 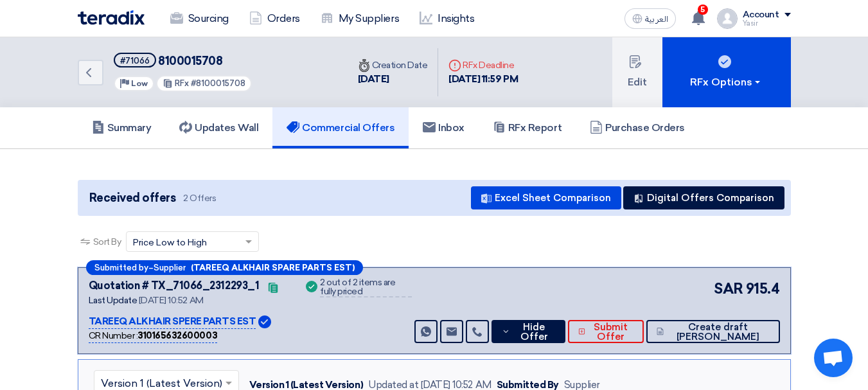 I want to click on div: 2 out of 2 items are fully priced, so click(x=365, y=288).